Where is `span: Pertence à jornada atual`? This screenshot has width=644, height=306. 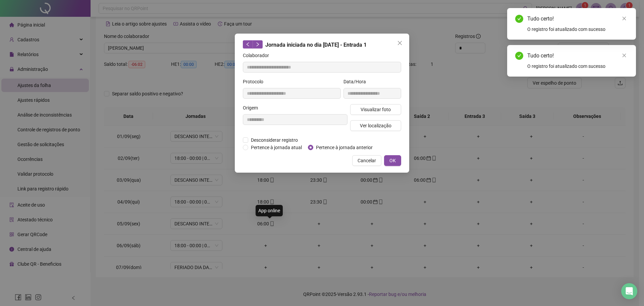
span: Pertence à jornada atual is located at coordinates (277, 147).